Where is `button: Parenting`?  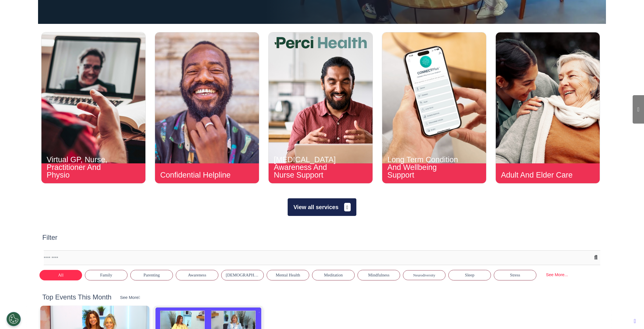 button: Parenting is located at coordinates (152, 275).